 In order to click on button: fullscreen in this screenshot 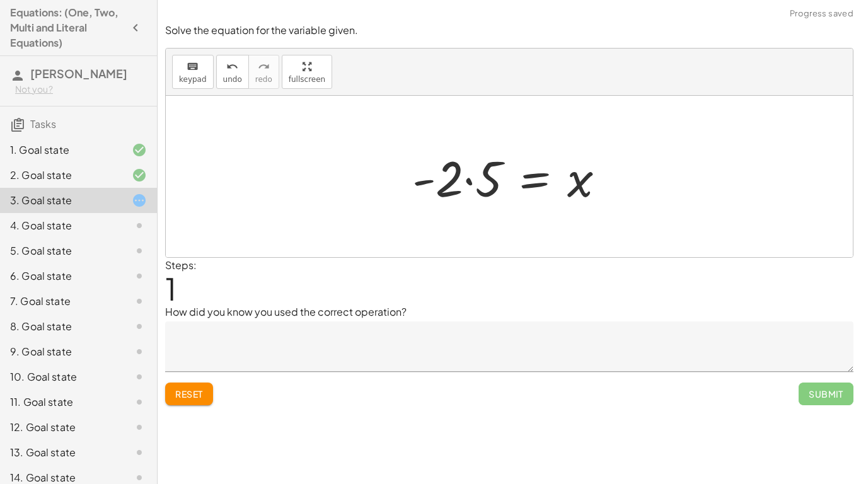, I will do `click(307, 72)`.